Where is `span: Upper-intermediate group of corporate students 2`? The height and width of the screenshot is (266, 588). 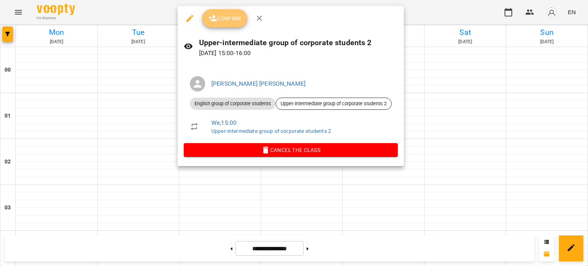 span: Upper-intermediate group of corporate students 2 is located at coordinates (333, 104).